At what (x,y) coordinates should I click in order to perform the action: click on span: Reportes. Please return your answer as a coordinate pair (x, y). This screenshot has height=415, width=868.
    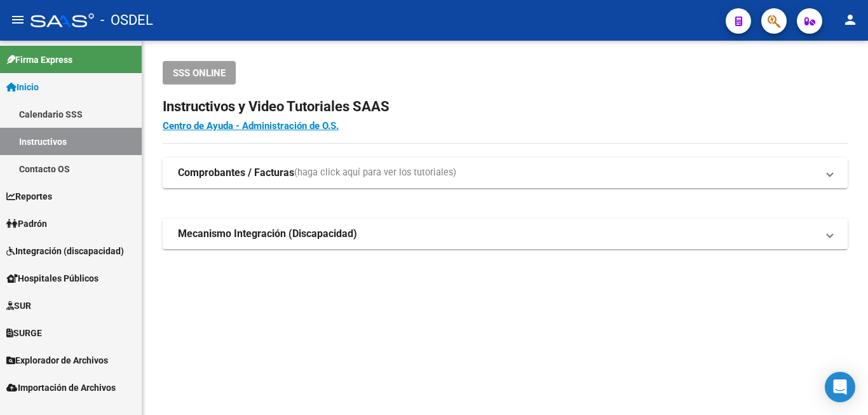
    Looking at the image, I should click on (29, 197).